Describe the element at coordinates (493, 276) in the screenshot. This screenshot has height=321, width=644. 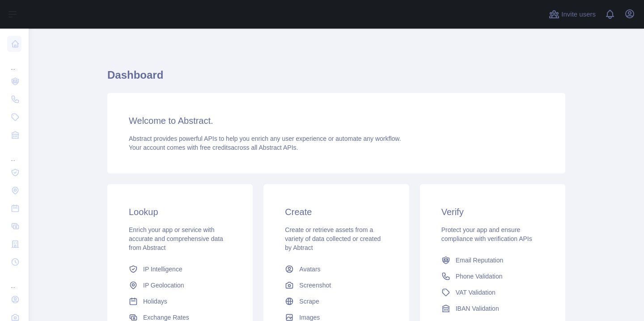
I see `a: Phone Validation` at that location.